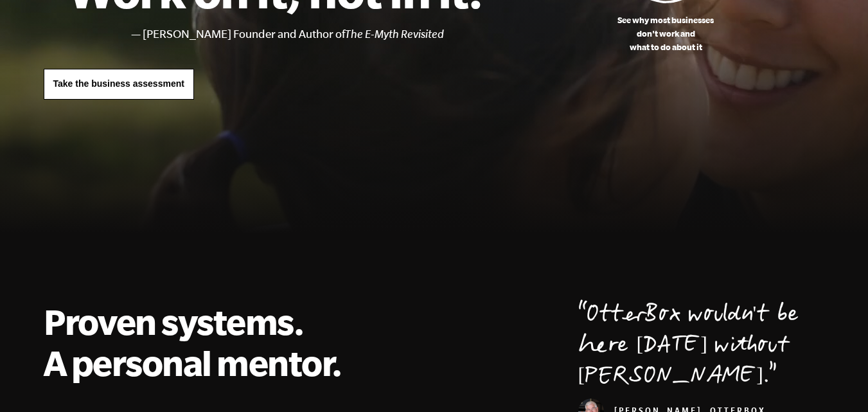 The image size is (868, 412). I want to click on i: The E-Myth Revisited, so click(395, 34).